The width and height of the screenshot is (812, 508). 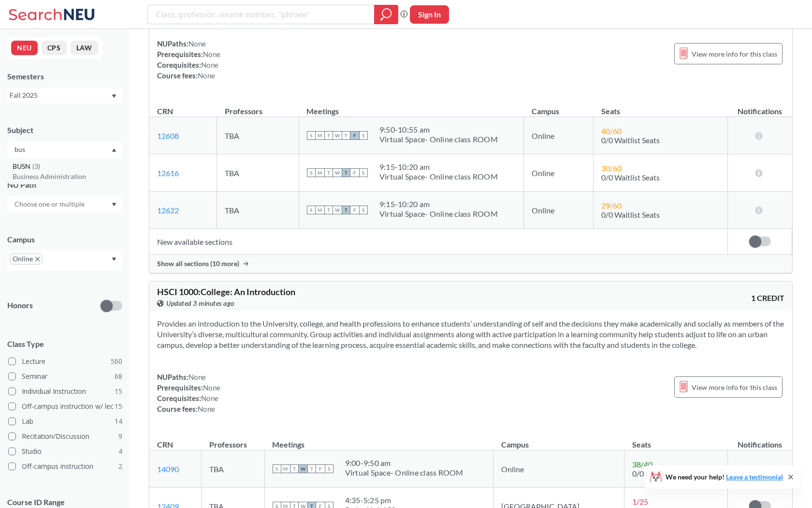 What do you see at coordinates (120, 436) in the screenshot?
I see `span: 9` at bounding box center [120, 436].